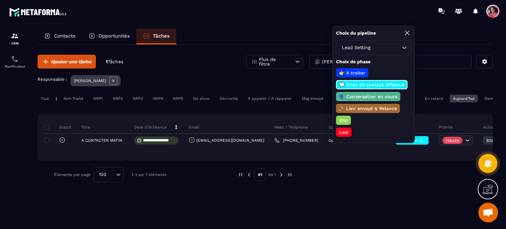 This screenshot has width=506, height=229. Describe the element at coordinates (114, 62) in the screenshot. I see `p: 1` at that location.